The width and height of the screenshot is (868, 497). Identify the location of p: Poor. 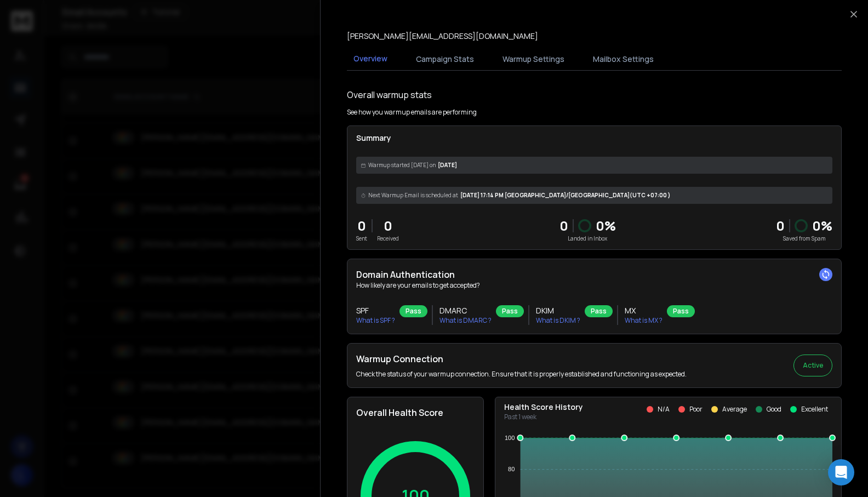
(696, 409).